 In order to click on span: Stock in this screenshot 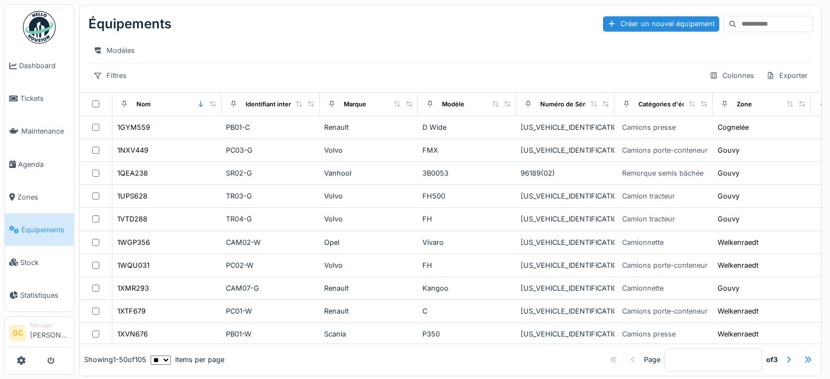, I will do `click(45, 262)`.